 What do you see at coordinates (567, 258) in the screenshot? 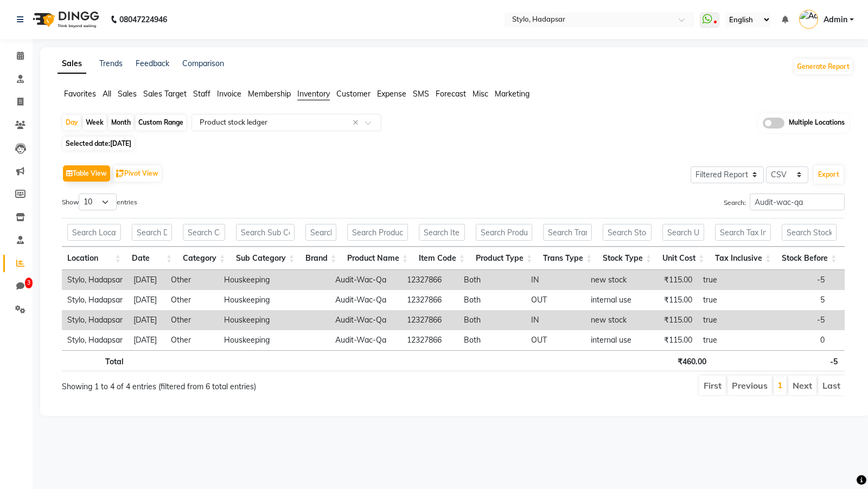
I see `th: Trans Type: activate to sort column ascending` at bounding box center [567, 258].